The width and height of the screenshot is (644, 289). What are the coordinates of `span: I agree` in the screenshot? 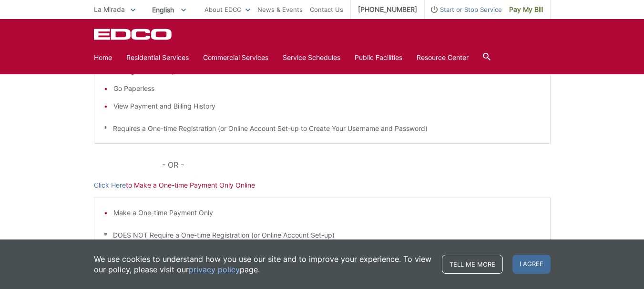 It's located at (531, 264).